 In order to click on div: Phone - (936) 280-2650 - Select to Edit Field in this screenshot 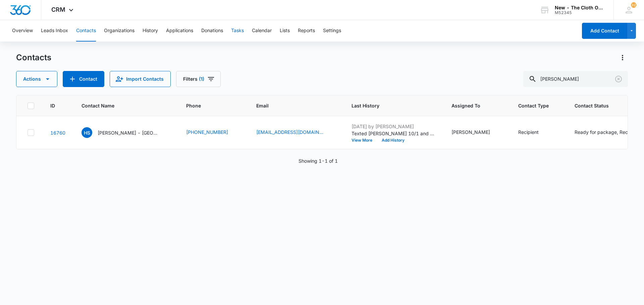, I will do `click(213, 133)`.